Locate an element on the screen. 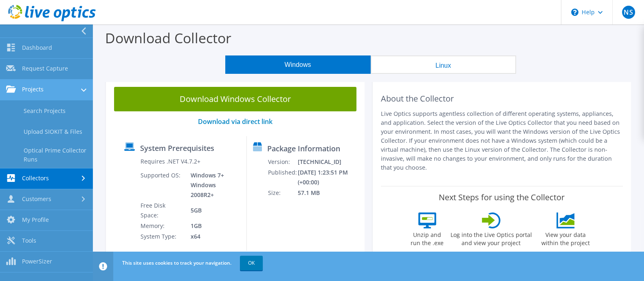 Image resolution: width=644 pixels, height=281 pixels. label: Download Collector is located at coordinates (168, 38).